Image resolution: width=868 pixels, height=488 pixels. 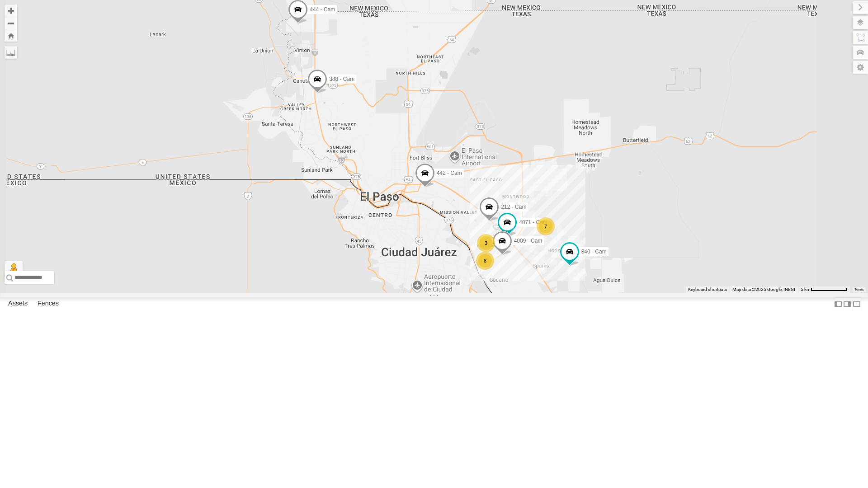 I want to click on div: 7, so click(x=546, y=226).